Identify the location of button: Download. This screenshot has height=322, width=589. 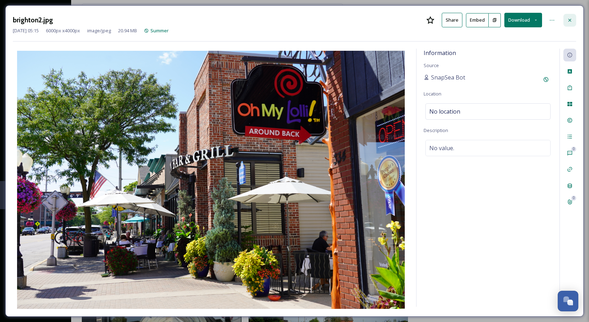
(523, 20).